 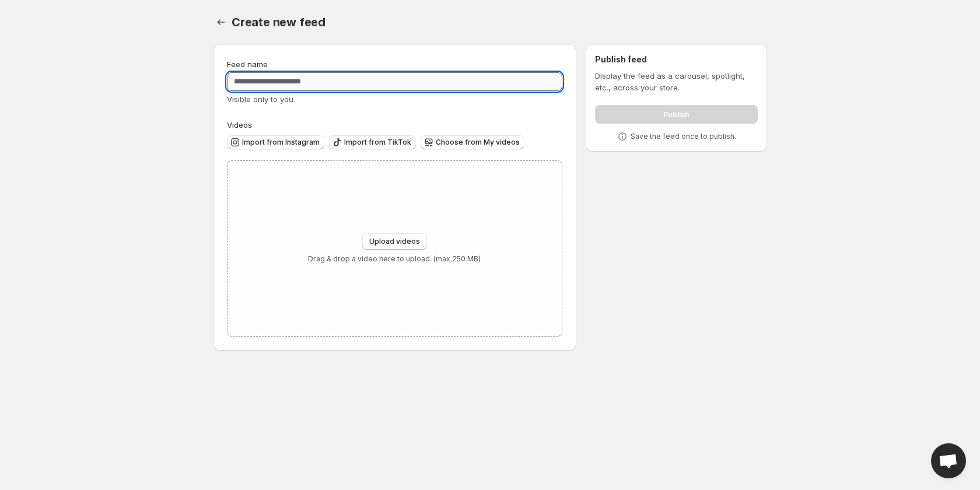 I want to click on span: Create new feed, so click(x=279, y=22).